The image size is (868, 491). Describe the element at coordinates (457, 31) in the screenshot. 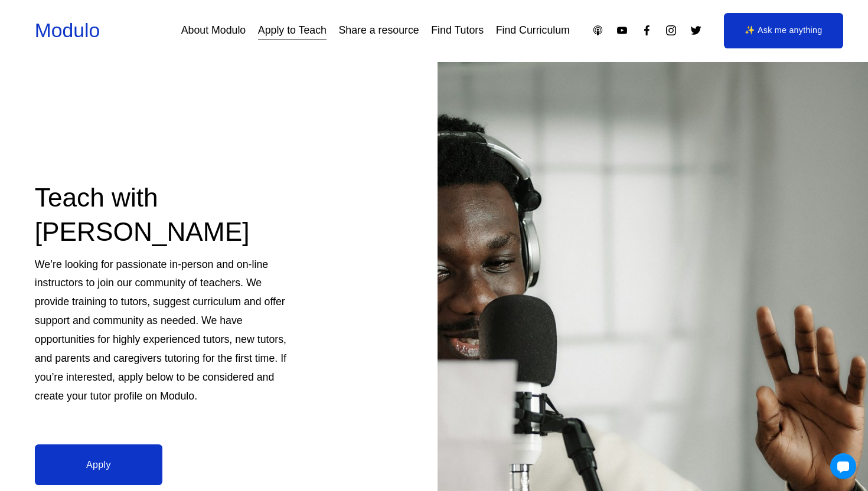

I see `a: Find Tutors` at that location.